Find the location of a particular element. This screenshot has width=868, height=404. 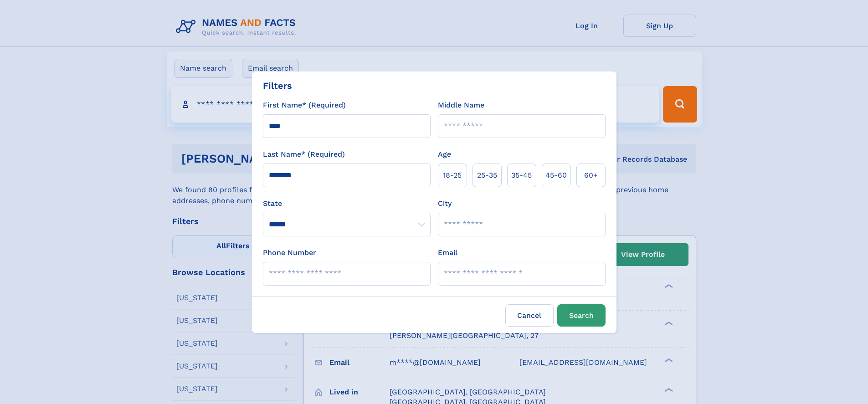

label: Email is located at coordinates (447, 253).